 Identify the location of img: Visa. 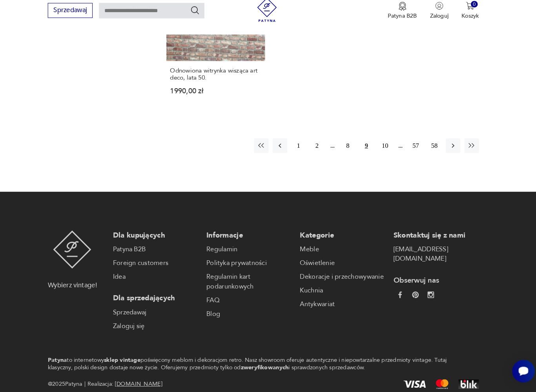
(415, 384).